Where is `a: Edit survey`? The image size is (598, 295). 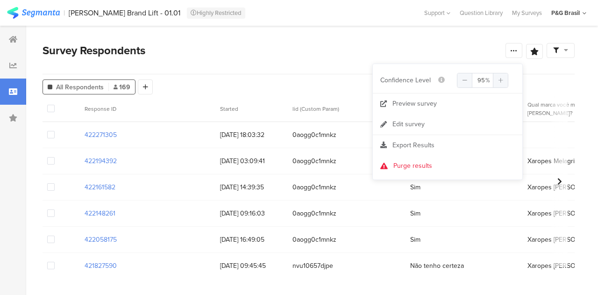
a: Edit survey is located at coordinates (448, 124).